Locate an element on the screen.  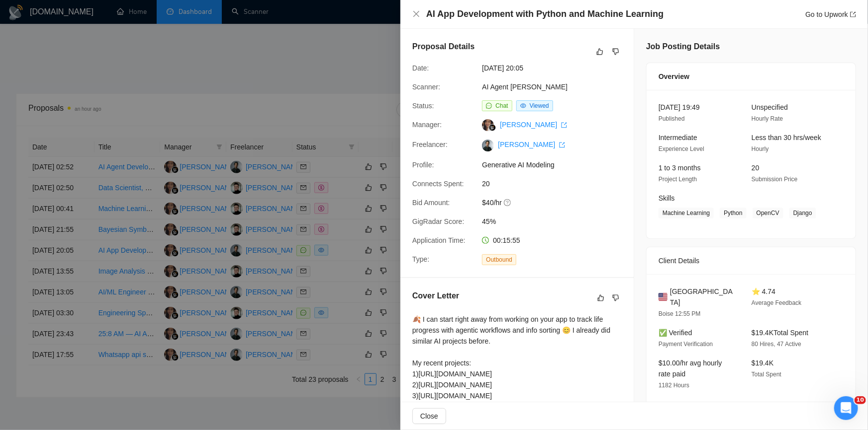
span: Submission Price is located at coordinates (774, 179).